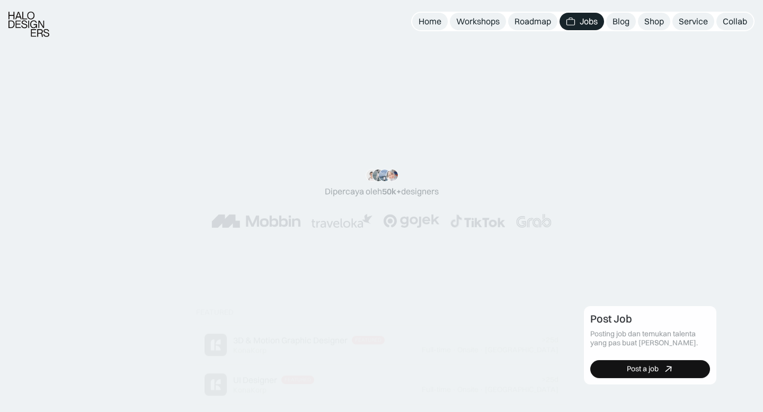 The image size is (763, 412). What do you see at coordinates (735, 21) in the screenshot?
I see `div: Collab` at bounding box center [735, 21].